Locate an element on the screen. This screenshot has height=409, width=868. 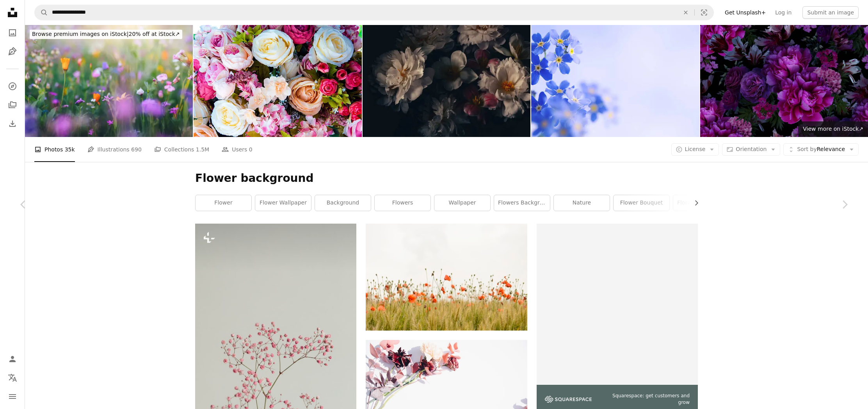
span: License is located at coordinates (695, 149).